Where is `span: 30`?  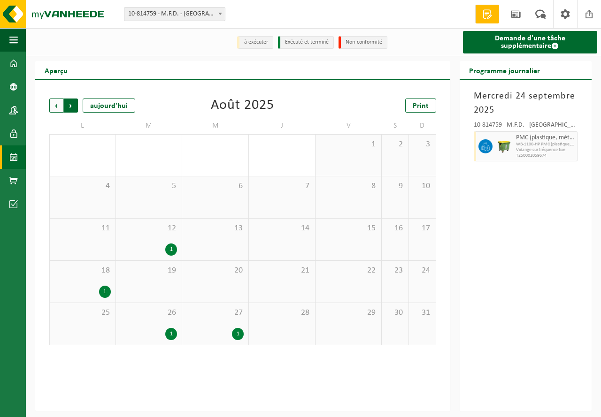 span: 30 is located at coordinates (395, 313).